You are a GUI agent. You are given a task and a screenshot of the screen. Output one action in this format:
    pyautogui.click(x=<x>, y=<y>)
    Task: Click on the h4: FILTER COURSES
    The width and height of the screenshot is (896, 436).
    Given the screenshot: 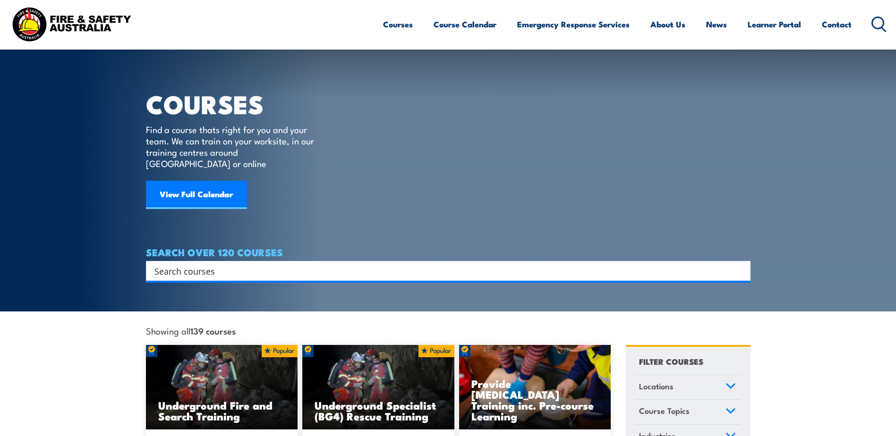 What is the action you would take?
    pyautogui.click(x=671, y=361)
    